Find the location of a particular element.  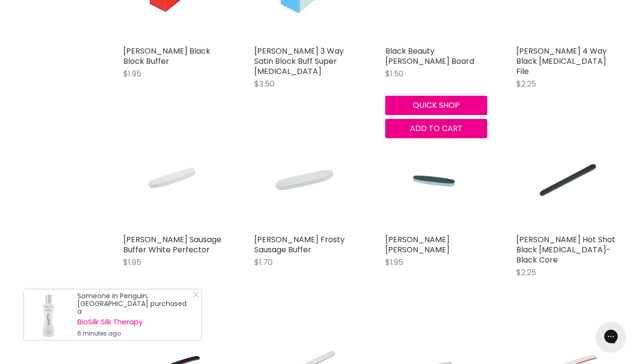

img: Hawley Sausage Buffer White Perfector is located at coordinates (174, 179).